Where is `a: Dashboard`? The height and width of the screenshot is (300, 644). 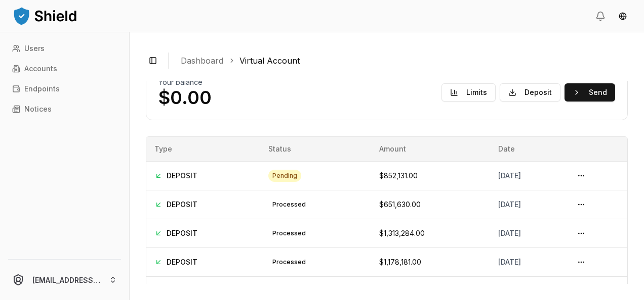 a: Dashboard is located at coordinates (202, 61).